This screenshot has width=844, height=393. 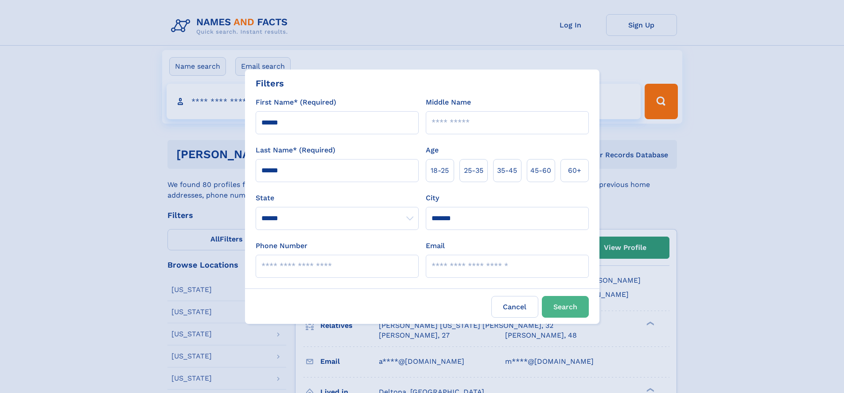 I want to click on label: Last Name* (Required), so click(x=296, y=150).